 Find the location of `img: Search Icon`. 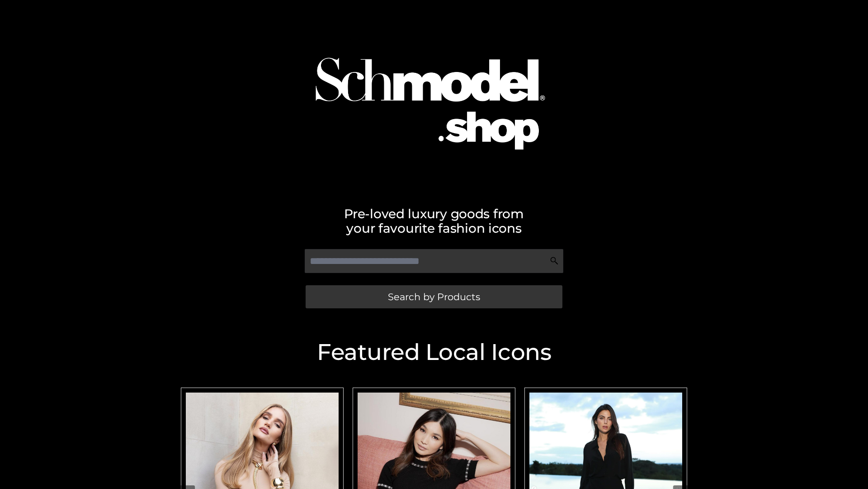

img: Search Icon is located at coordinates (554, 261).